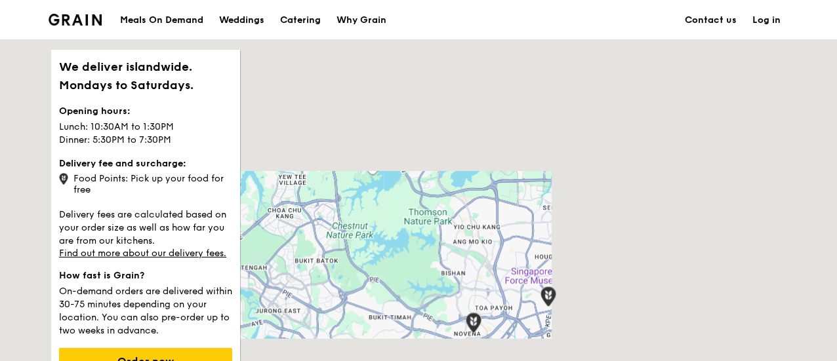 The height and width of the screenshot is (361, 837). I want to click on a: Weddings, so click(241, 20).